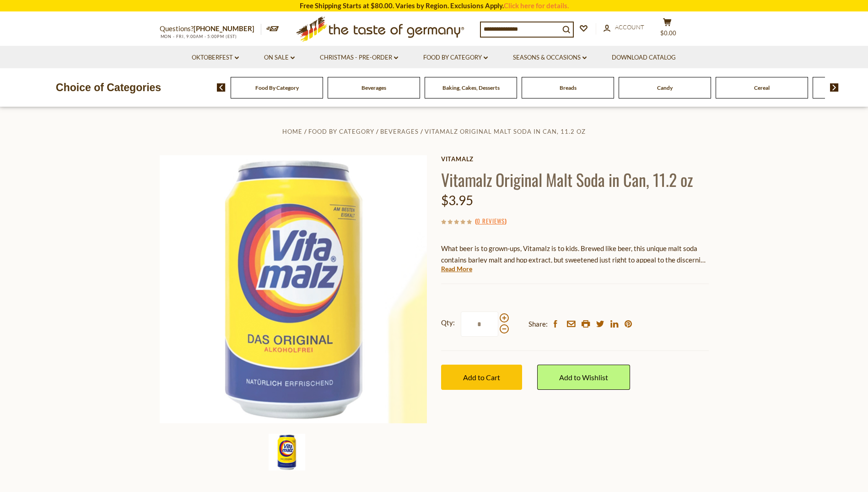 The image size is (868, 492). What do you see at coordinates (359, 57) in the screenshot?
I see `a: Christmas - PRE-ORDER` at bounding box center [359, 57].